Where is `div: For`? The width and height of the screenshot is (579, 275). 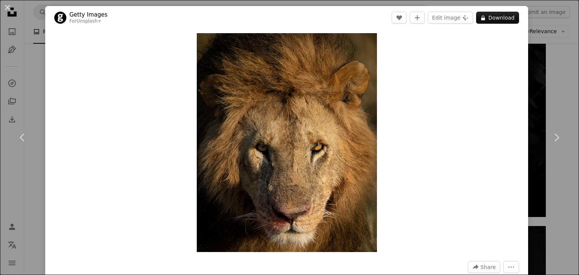
div: For is located at coordinates (88, 21).